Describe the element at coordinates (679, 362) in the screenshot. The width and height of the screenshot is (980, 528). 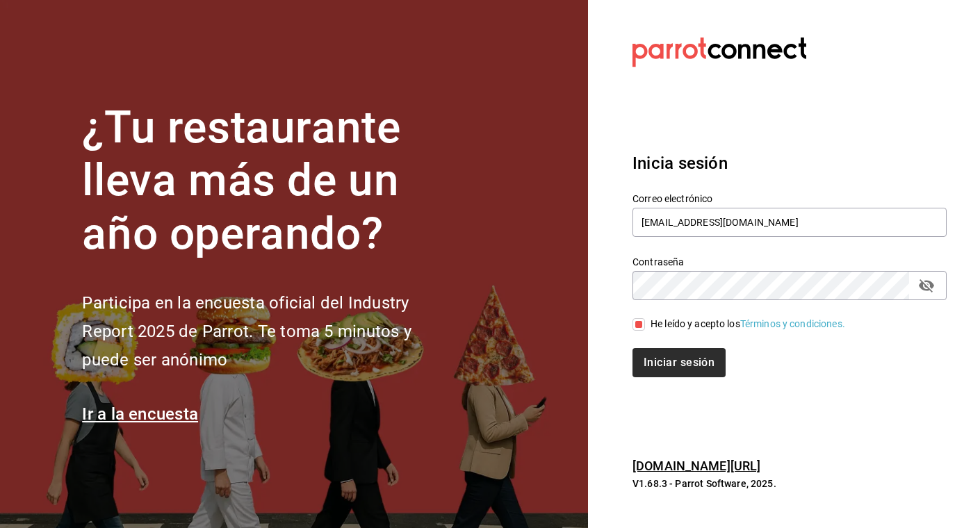
I see `button: Iniciar sesión` at that location.